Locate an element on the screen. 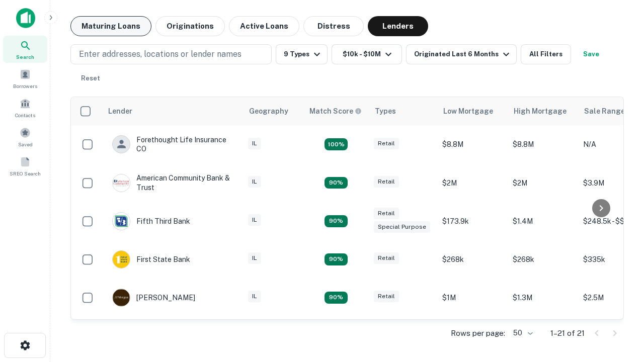 The width and height of the screenshot is (644, 362). h6: Match Score is located at coordinates (335, 111).